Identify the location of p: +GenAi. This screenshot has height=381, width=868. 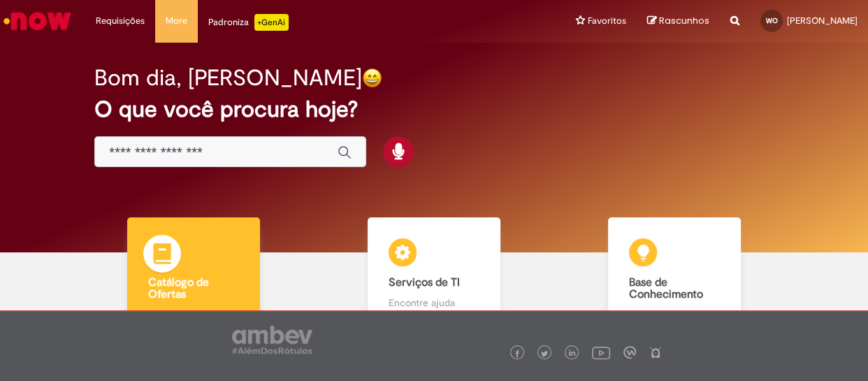
(271, 22).